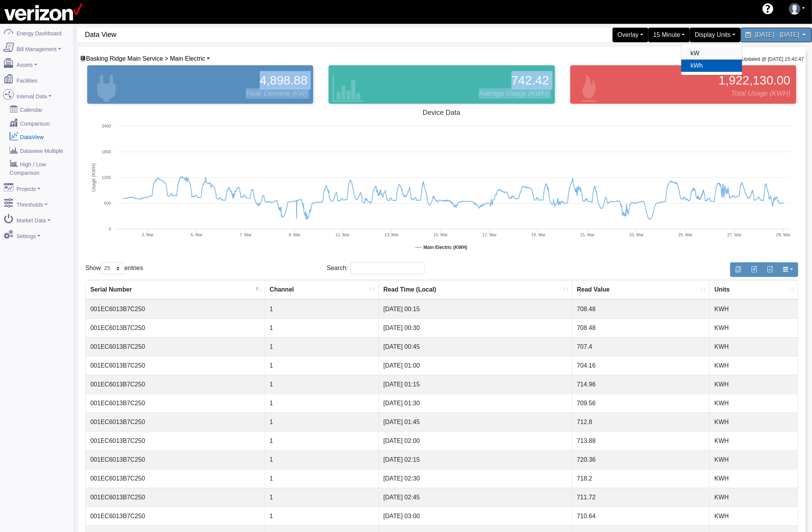 This screenshot has height=532, width=812. I want to click on span: 742.42, so click(531, 80).